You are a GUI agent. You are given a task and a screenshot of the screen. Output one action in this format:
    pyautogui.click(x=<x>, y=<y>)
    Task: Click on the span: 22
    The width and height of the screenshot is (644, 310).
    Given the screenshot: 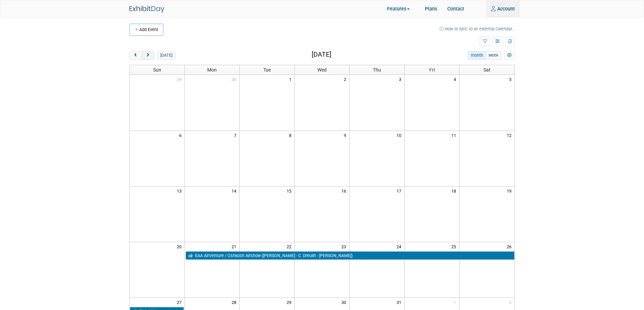 What is the action you would take?
    pyautogui.click(x=290, y=247)
    